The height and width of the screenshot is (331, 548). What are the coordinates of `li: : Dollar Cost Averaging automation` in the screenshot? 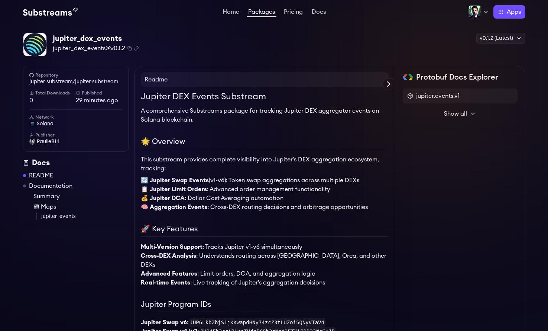 It's located at (265, 198).